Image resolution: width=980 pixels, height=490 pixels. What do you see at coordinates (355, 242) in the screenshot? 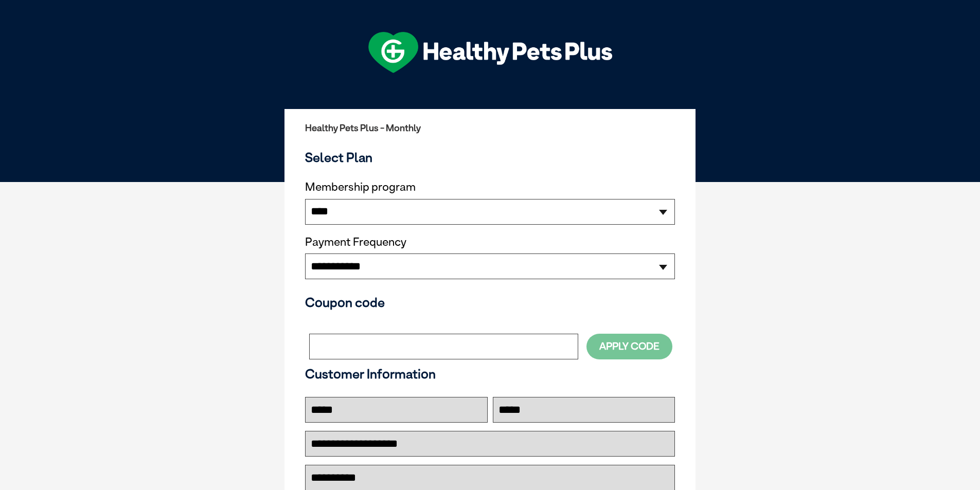
I see `label: Payment Frequency` at bounding box center [355, 242].